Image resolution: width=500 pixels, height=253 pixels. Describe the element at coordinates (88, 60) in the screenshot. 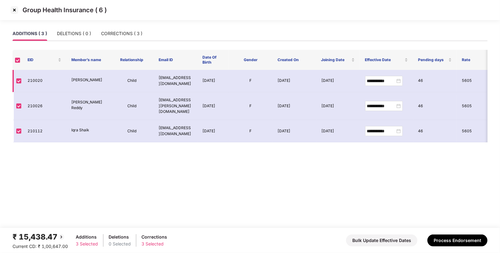

I see `th: Member’s name` at that location.